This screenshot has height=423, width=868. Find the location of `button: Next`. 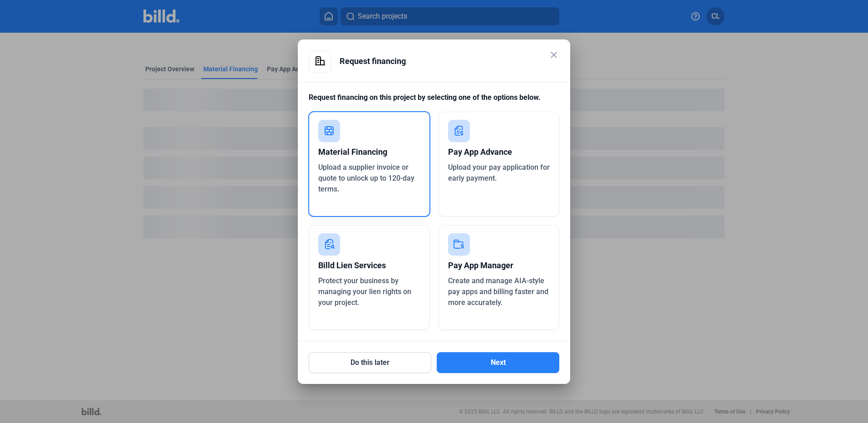

button: Next is located at coordinates (498, 363).